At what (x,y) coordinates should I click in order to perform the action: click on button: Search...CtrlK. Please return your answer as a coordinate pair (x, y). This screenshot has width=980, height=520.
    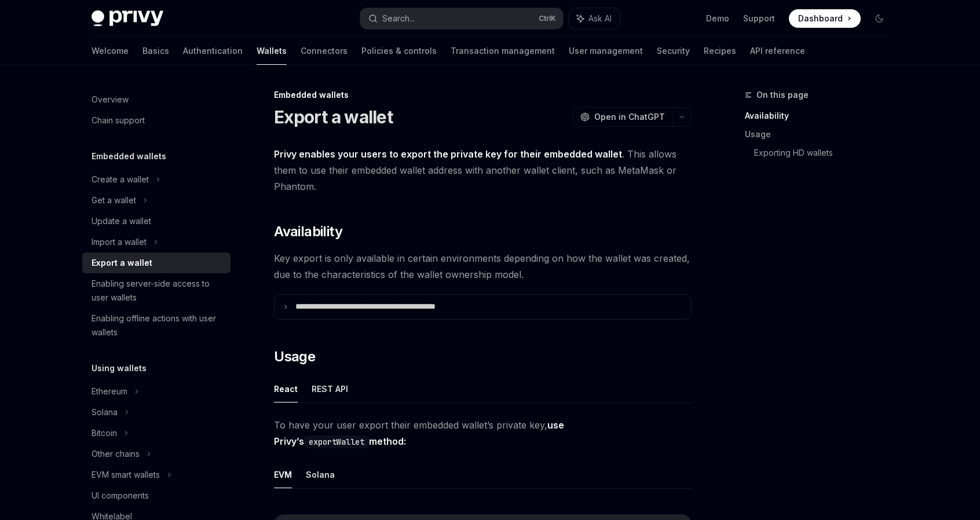
    Looking at the image, I should click on (461, 19).